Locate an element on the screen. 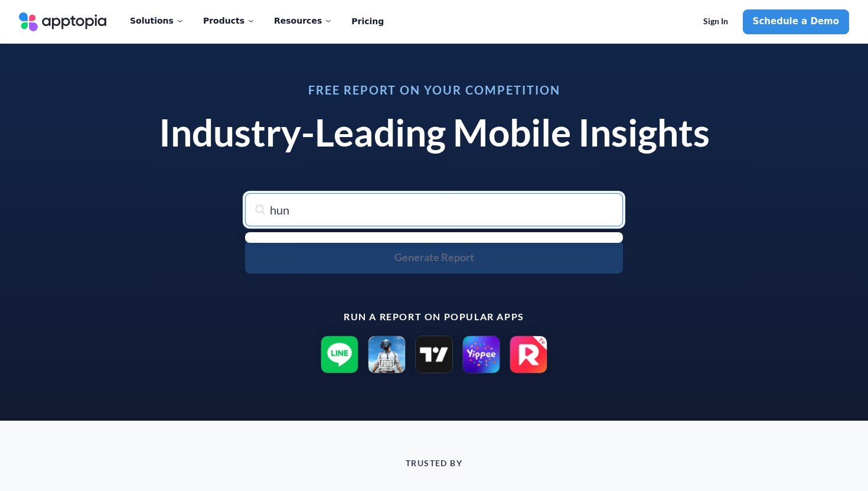  ul: menu-options is located at coordinates (434, 238).